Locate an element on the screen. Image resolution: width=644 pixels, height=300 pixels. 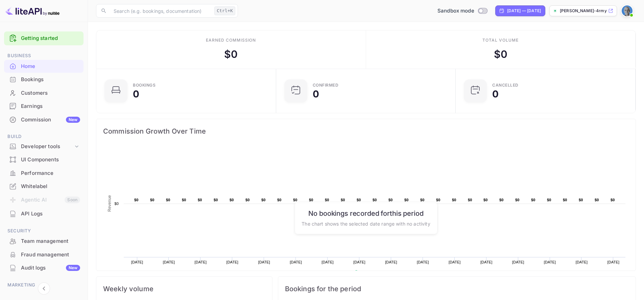
span: Build is located at coordinates (44, 136).